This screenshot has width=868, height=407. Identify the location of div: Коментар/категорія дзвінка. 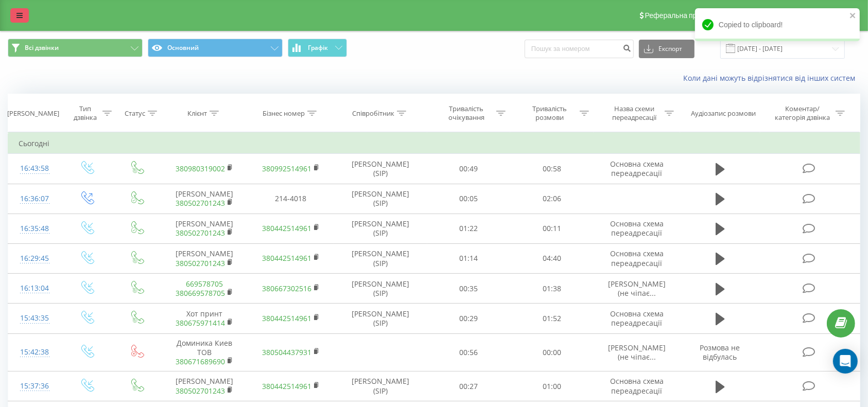
(803, 114).